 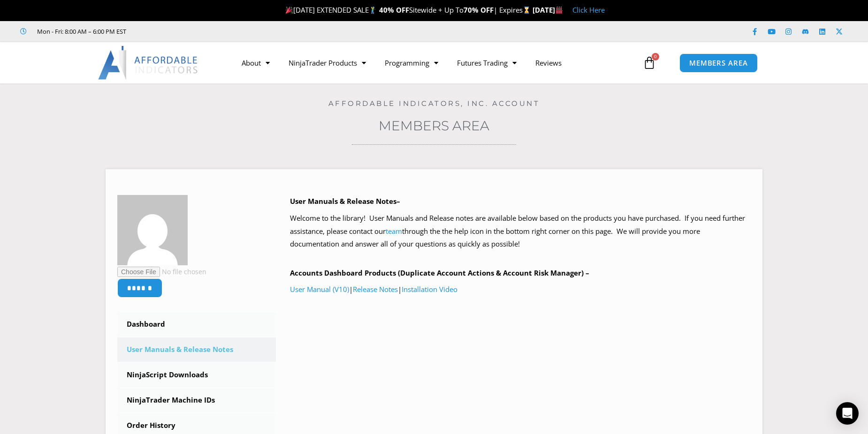 I want to click on a: Release Notes, so click(x=375, y=289).